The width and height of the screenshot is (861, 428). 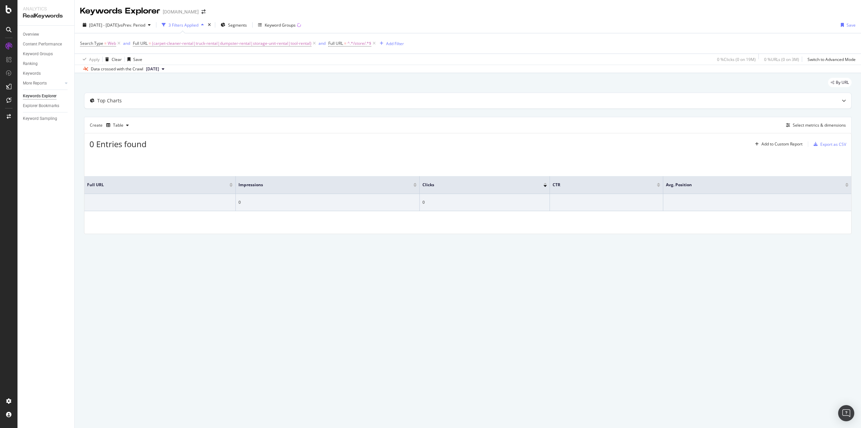 What do you see at coordinates (152, 69) in the screenshot?
I see `span: 2025 Aug. 25th` at bounding box center [152, 69].